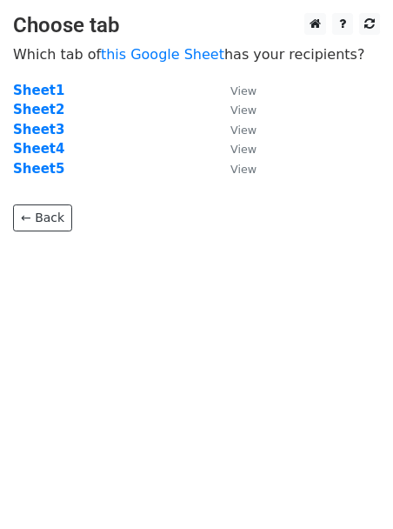 This screenshot has width=393, height=529. Describe the element at coordinates (197, 54) in the screenshot. I see `p: Which tab of has your recipients?` at that location.